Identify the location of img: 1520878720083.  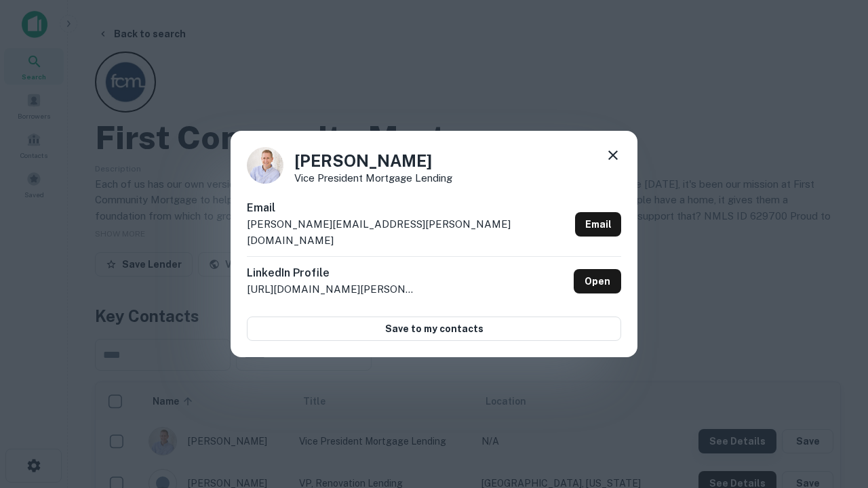
(265, 165).